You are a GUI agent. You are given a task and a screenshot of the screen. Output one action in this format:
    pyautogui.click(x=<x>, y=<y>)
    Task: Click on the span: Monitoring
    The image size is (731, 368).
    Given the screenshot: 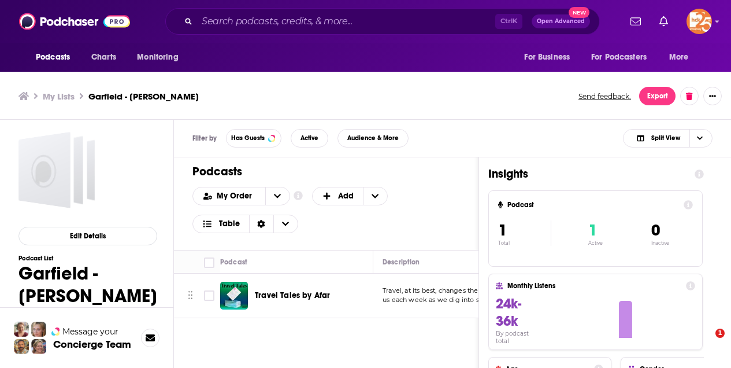 What is the action you would take?
    pyautogui.click(x=157, y=57)
    